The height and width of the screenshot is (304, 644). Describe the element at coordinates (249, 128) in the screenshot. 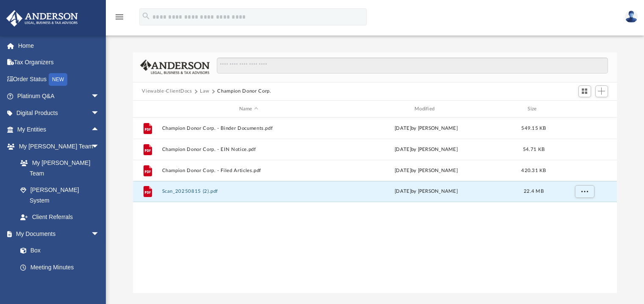

I see `button: Champion Donor Corp. - Binder Documents.pdf` at that location.